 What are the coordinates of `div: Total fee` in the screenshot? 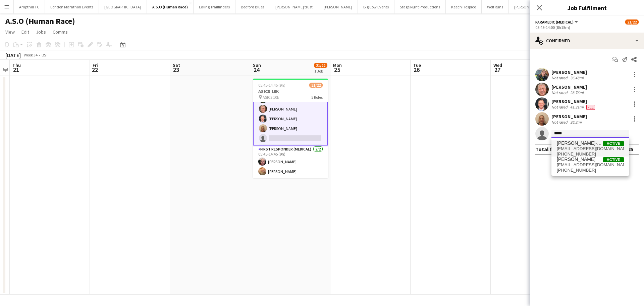 It's located at (547, 149).